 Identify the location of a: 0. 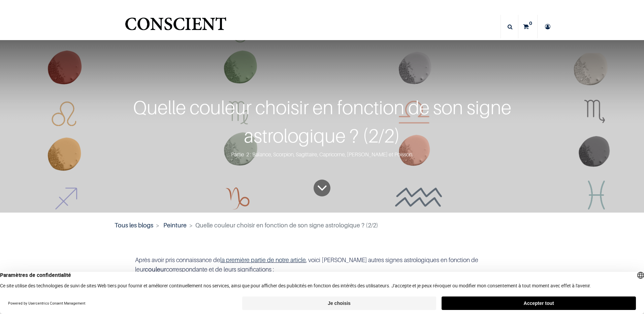
(528, 27).